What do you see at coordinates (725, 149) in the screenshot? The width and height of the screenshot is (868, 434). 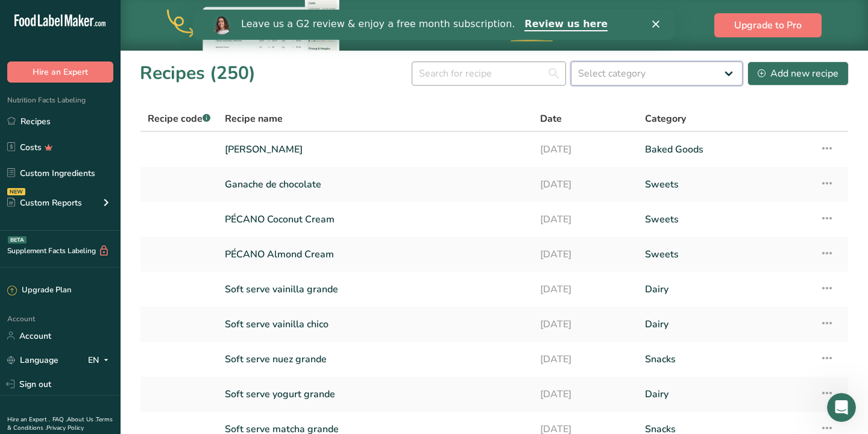 I see `a: Baked Goods` at bounding box center [725, 149].